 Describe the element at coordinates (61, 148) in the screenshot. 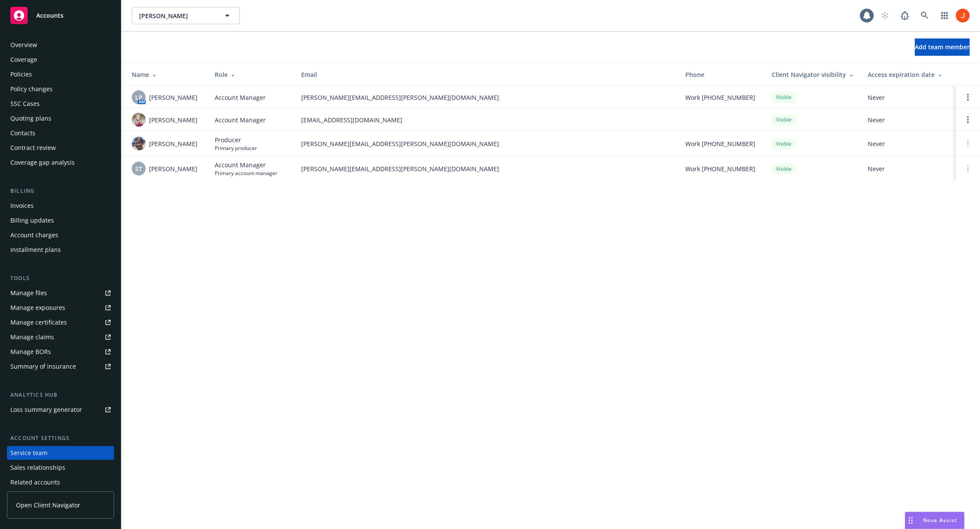

I see `a: Contract review` at that location.